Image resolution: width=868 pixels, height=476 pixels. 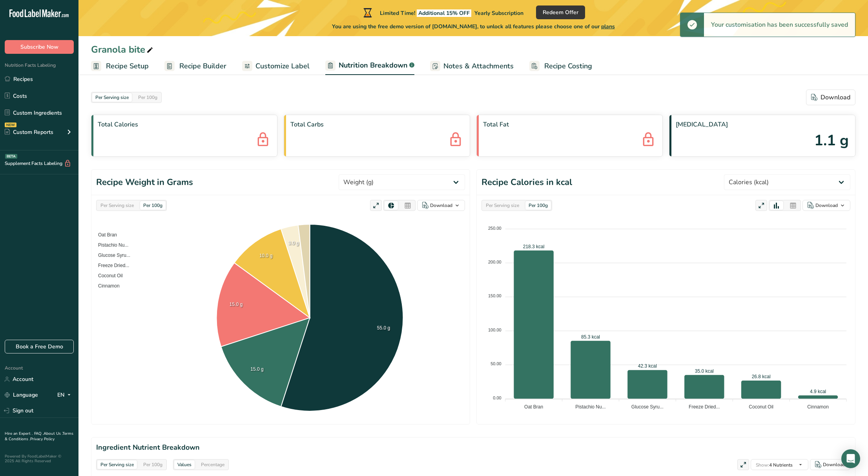 I want to click on tspan: Cinnamon, so click(x=818, y=407).